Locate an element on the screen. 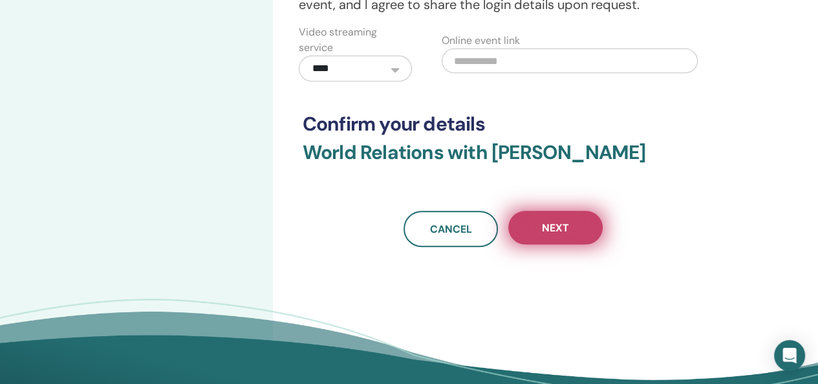 This screenshot has height=384, width=818. span: Next is located at coordinates (555, 228).